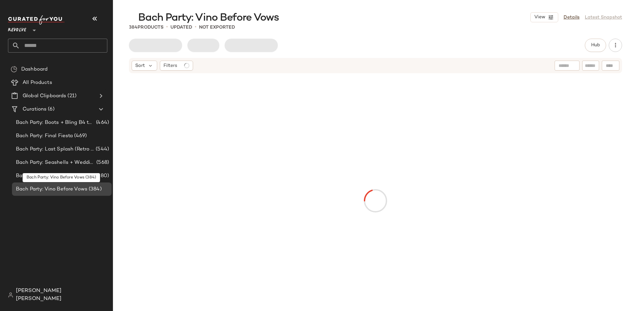  Describe the element at coordinates (36, 20) in the screenshot. I see `img: cfy_white_logo.C9jOOHJF.svg` at that location.